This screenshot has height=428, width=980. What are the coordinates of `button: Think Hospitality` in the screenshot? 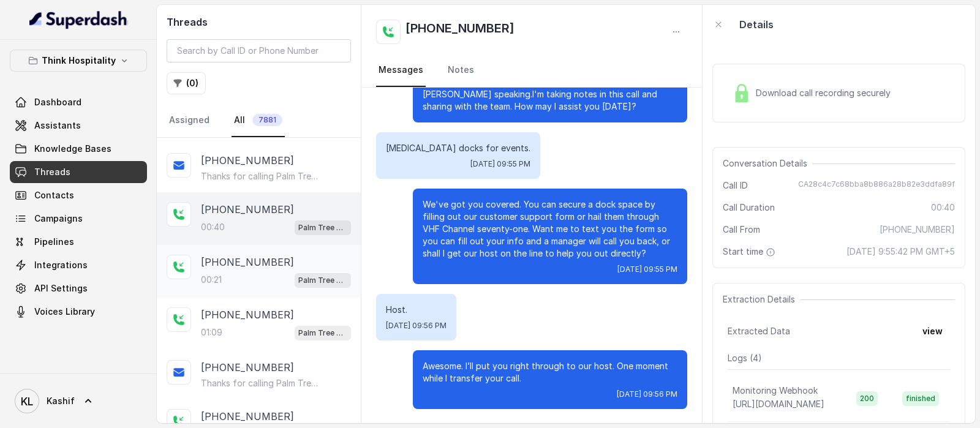 It's located at (79, 61).